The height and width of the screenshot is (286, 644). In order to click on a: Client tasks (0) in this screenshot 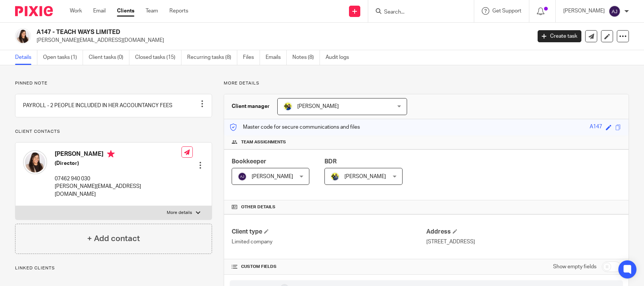, I will do `click(109, 58)`.